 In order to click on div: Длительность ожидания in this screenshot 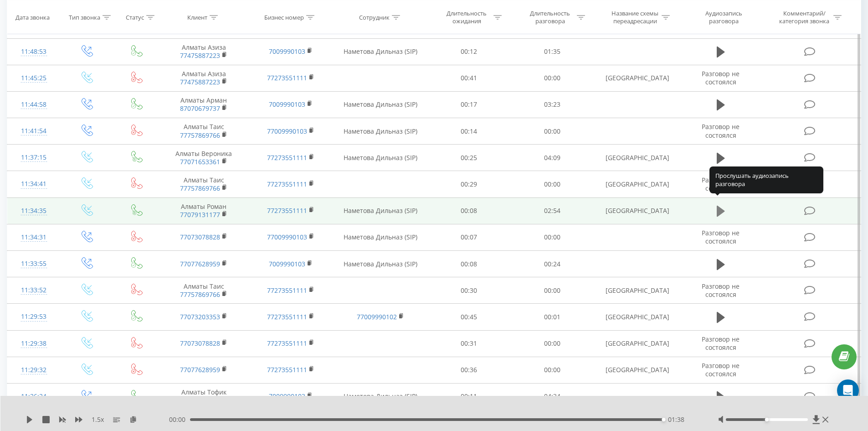, I will do `click(466, 17)`.